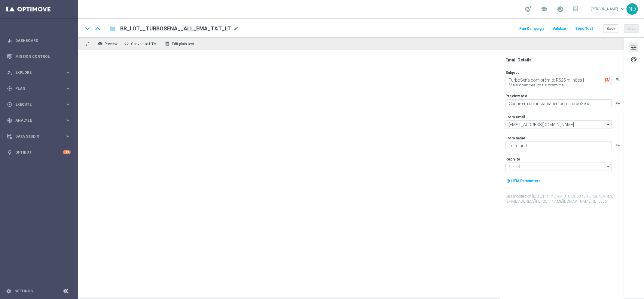 Image resolution: width=644 pixels, height=299 pixels. What do you see at coordinates (565, 60) in the screenshot?
I see `div: Email Details` at bounding box center [565, 60].